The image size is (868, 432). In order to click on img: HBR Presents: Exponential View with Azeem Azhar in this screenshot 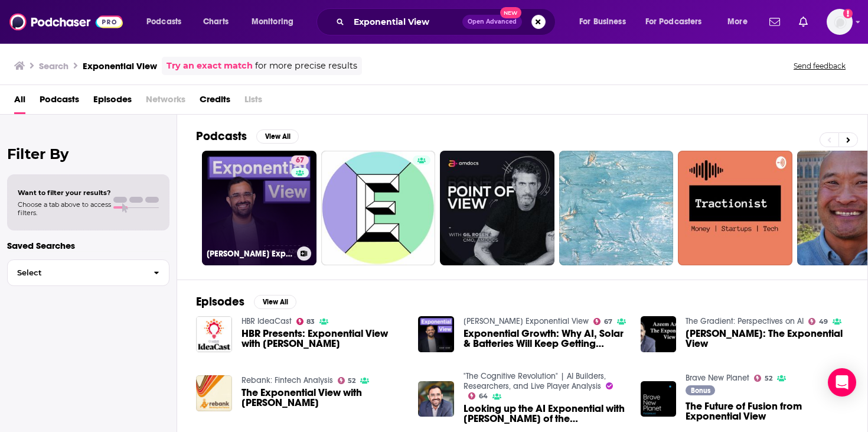, I will do `click(214, 334)`.